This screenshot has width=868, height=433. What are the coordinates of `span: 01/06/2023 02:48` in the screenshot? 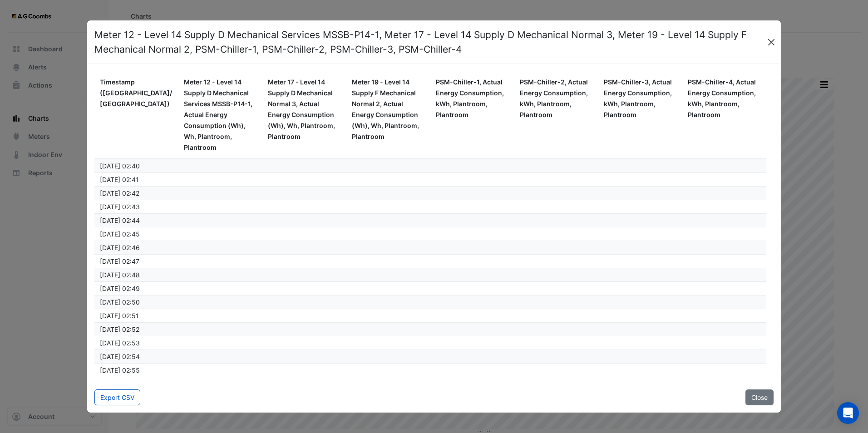 It's located at (120, 274).